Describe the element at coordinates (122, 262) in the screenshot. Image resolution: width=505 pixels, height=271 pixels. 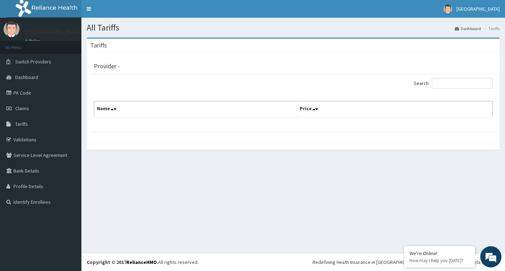
I see `strong: Copyright © 2017 .` at that location.